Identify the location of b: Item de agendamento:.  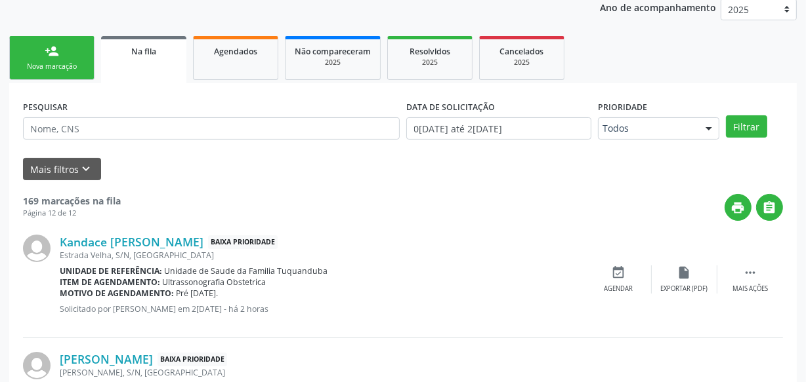
(110, 282).